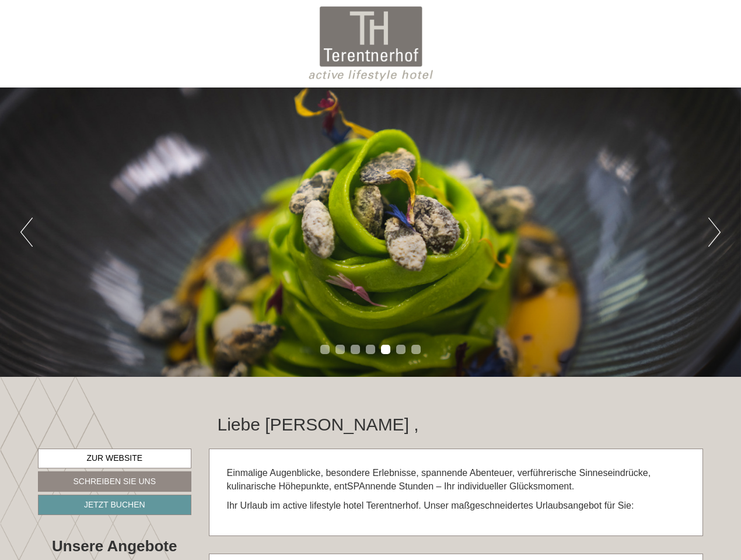 The width and height of the screenshot is (741, 560). What do you see at coordinates (114, 459) in the screenshot?
I see `a: Zur Website` at bounding box center [114, 459].